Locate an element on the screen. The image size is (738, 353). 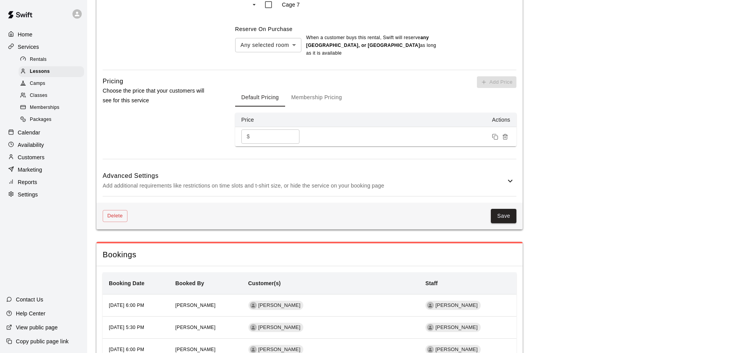
div: Lessons is located at coordinates (51, 72).